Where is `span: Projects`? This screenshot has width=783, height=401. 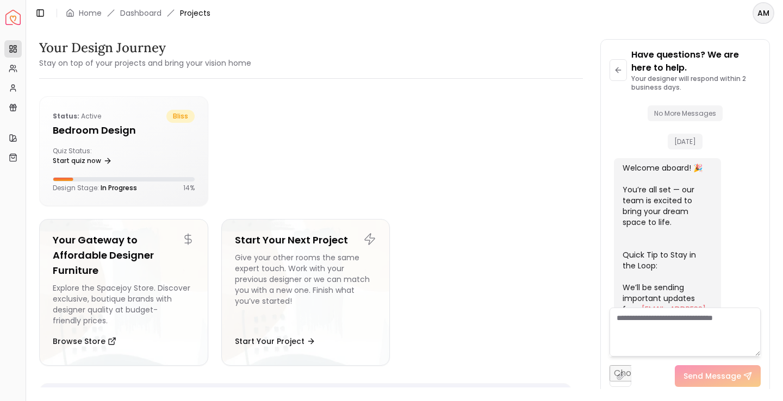
span: Projects is located at coordinates (195, 13).